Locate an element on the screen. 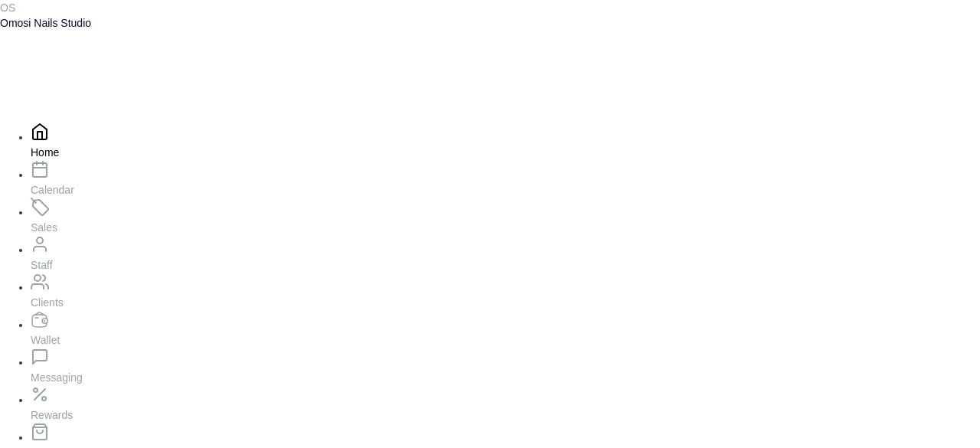  p: Home is located at coordinates (130, 152).